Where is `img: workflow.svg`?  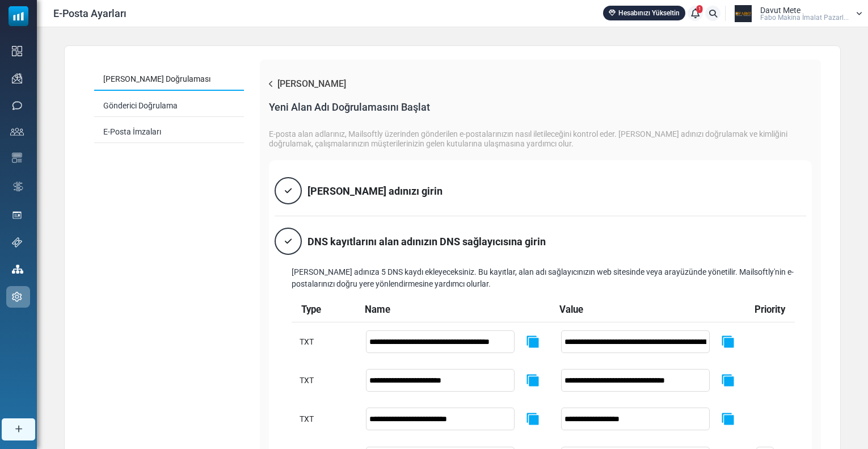
img: workflow.svg is located at coordinates (18, 186).